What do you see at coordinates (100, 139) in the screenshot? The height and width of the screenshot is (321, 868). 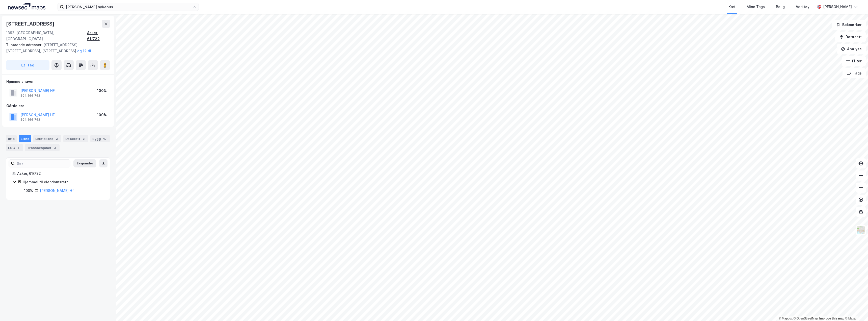 I see `div: Bygg` at bounding box center [100, 139].